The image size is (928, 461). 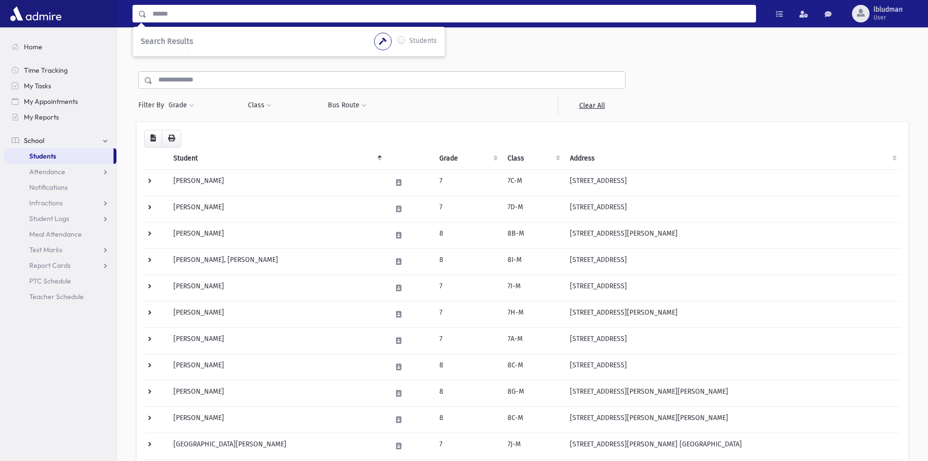 What do you see at coordinates (46, 250) in the screenshot?
I see `span: Test Marks` at bounding box center [46, 250].